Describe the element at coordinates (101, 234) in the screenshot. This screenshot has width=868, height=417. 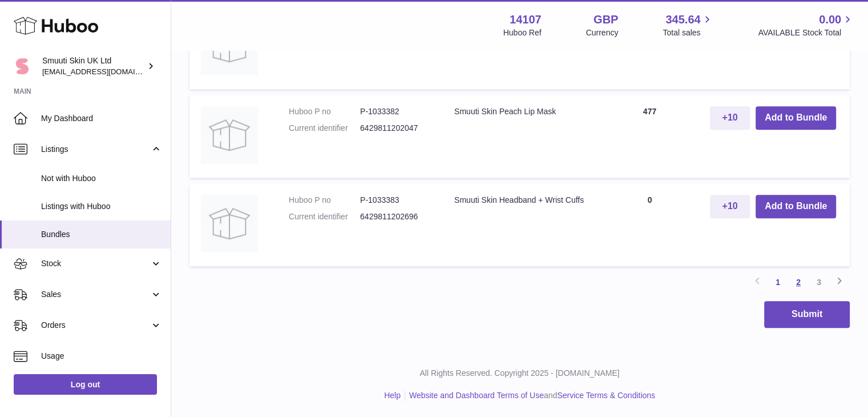
I see `span: Bundles` at that location.